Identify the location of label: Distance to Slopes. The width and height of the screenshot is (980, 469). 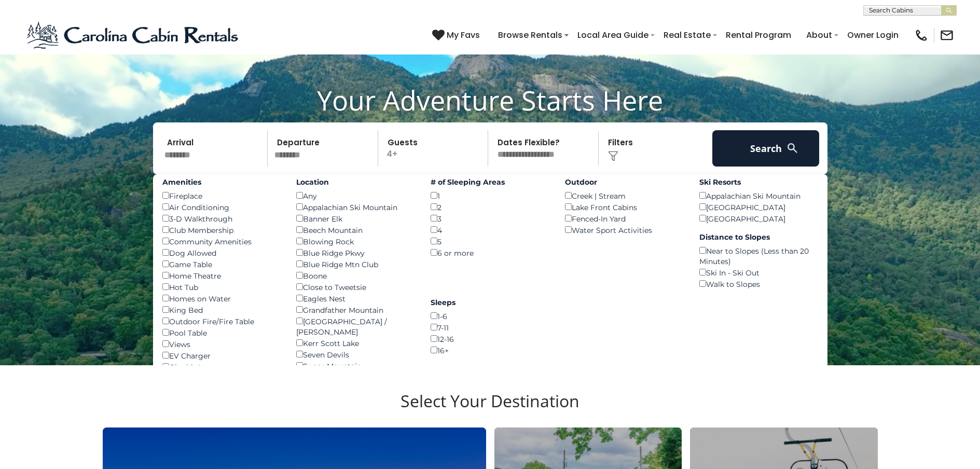
(759, 237).